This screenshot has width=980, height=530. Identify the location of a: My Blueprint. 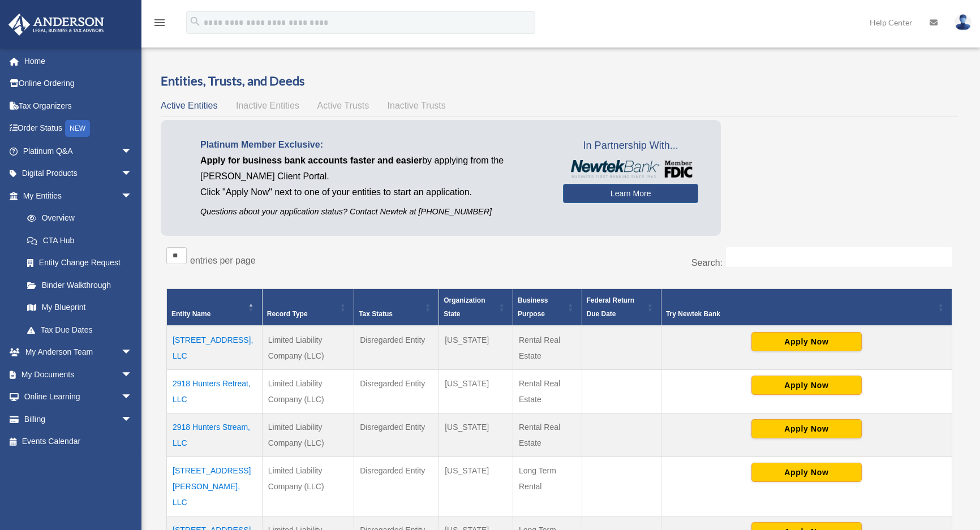
(80, 308).